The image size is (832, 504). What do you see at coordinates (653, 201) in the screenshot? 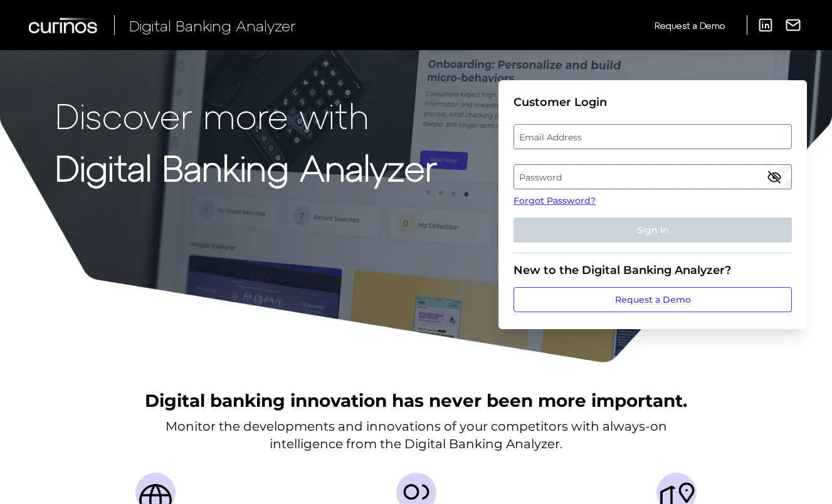
I see `a: Forgot Password?` at bounding box center [653, 201].